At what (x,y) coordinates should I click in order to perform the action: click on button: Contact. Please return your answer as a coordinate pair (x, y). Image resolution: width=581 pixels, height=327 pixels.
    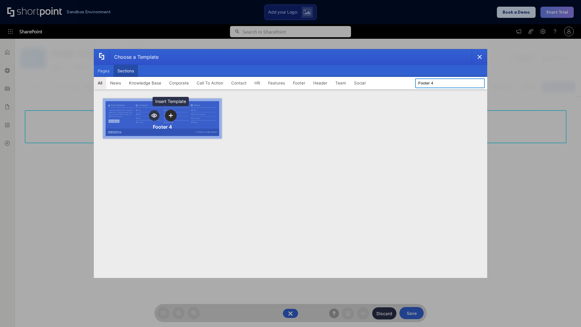
    Looking at the image, I should click on (239, 83).